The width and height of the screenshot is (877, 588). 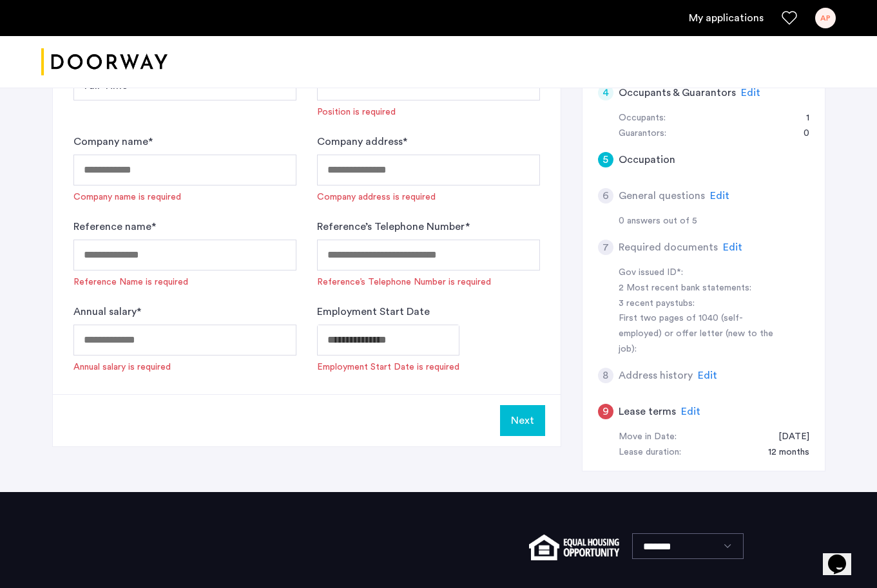 What do you see at coordinates (650, 453) in the screenshot?
I see `div: Lease duration:` at bounding box center [650, 453].